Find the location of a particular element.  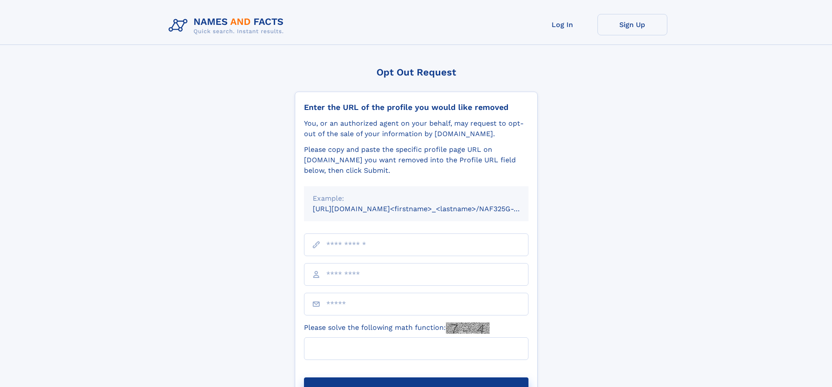

div: Opt Out Request is located at coordinates (416, 72).